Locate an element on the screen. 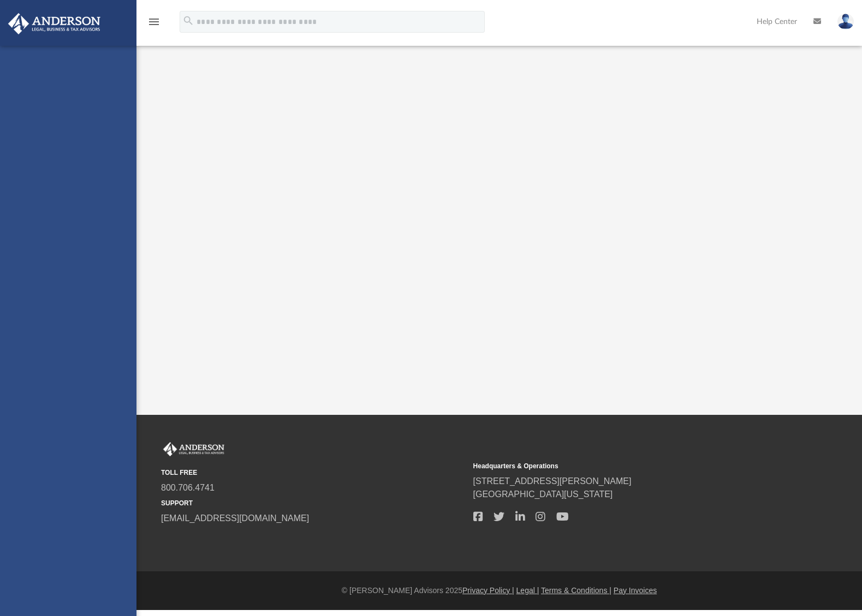  a: Privacy Policy | is located at coordinates (488, 591).